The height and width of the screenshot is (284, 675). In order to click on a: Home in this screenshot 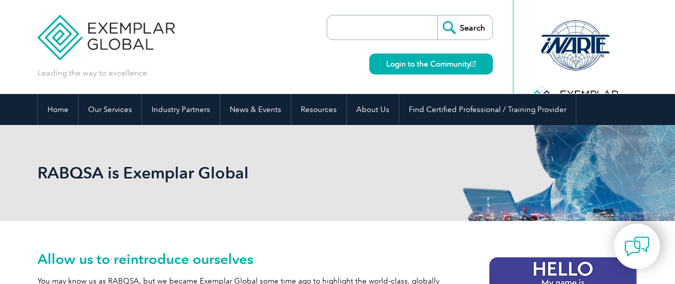, I will do `click(58, 110)`.